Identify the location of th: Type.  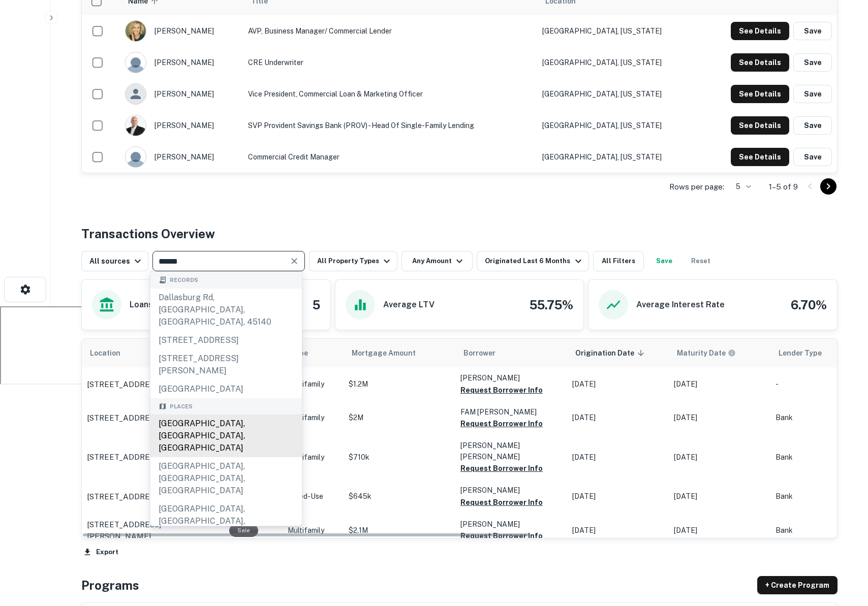
(313, 353).